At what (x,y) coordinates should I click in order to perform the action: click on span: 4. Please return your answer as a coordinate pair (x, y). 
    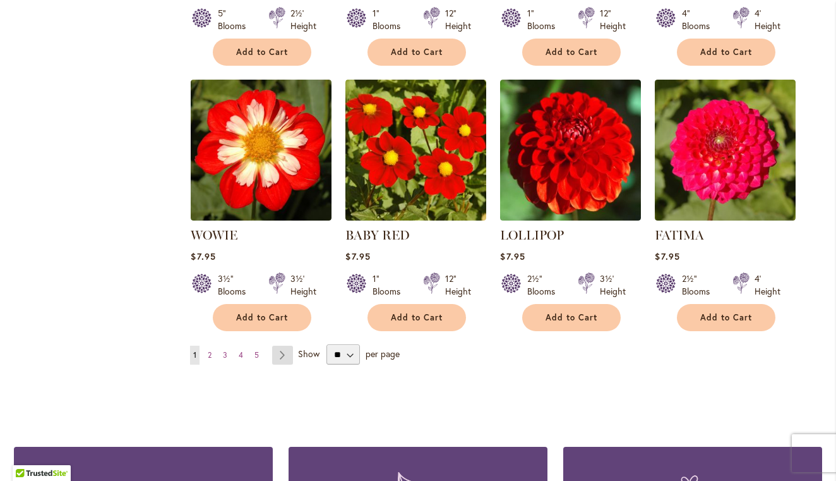
    Looking at the image, I should click on (241, 354).